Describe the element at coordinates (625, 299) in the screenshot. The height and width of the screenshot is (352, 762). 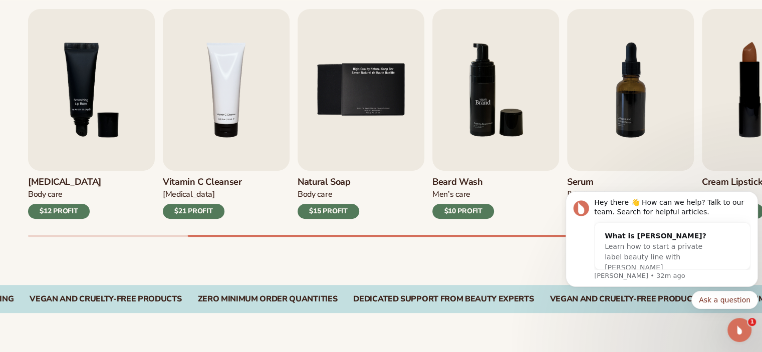
I see `div: Vegan and Cruelty-Free Products` at that location.